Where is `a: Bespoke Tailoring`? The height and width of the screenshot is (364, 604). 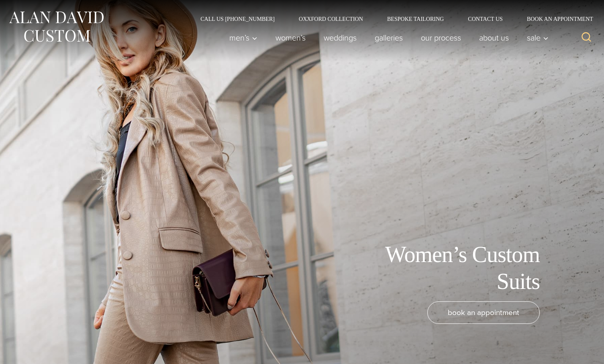 a: Bespoke Tailoring is located at coordinates (415, 19).